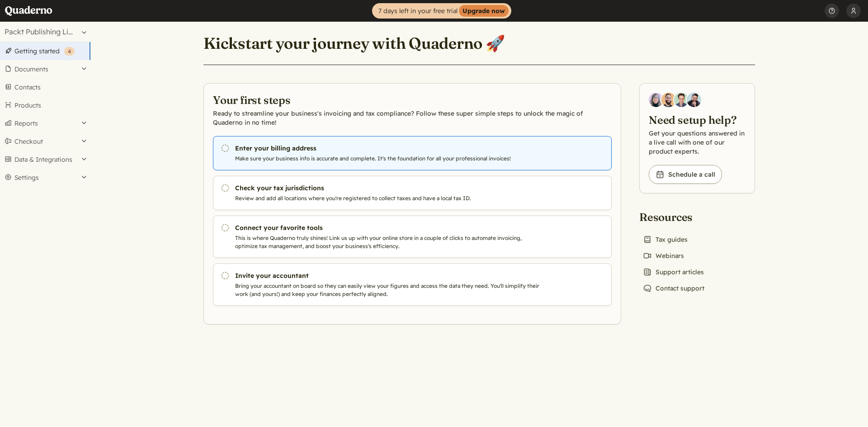  What do you see at coordinates (681, 100) in the screenshot?
I see `img: Ivo Oltmans, Business Developer at Quaderno` at bounding box center [681, 100].